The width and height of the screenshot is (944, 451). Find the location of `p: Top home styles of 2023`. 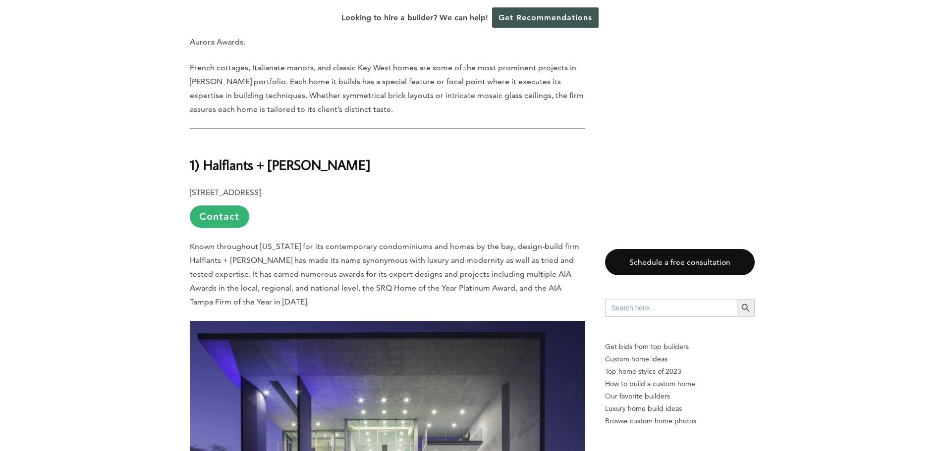

p: Top home styles of 2023 is located at coordinates (680, 372).